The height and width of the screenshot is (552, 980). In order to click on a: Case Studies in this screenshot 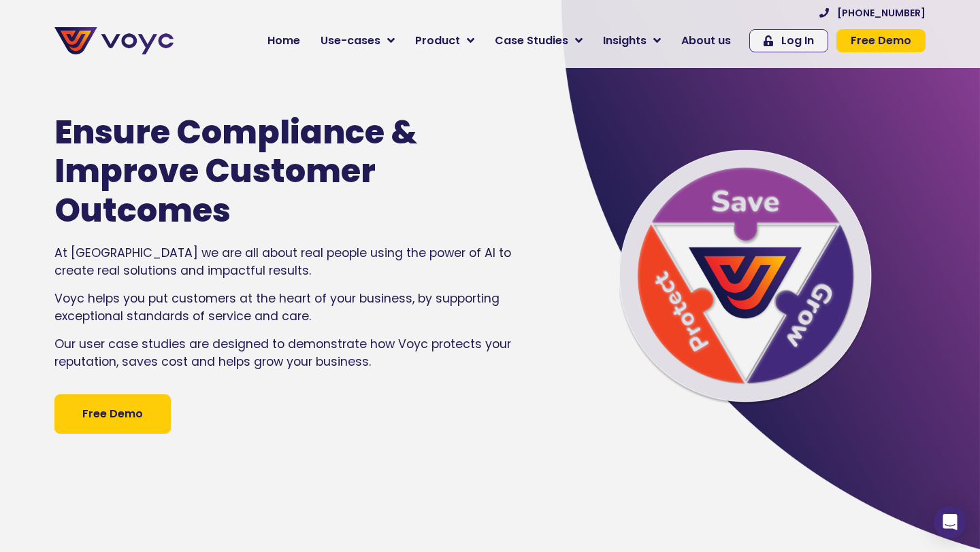, I will do `click(538, 41)`.